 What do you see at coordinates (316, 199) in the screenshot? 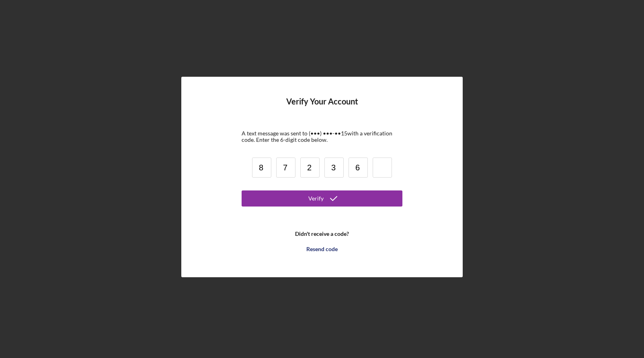
I see `div: Verify` at bounding box center [316, 199].